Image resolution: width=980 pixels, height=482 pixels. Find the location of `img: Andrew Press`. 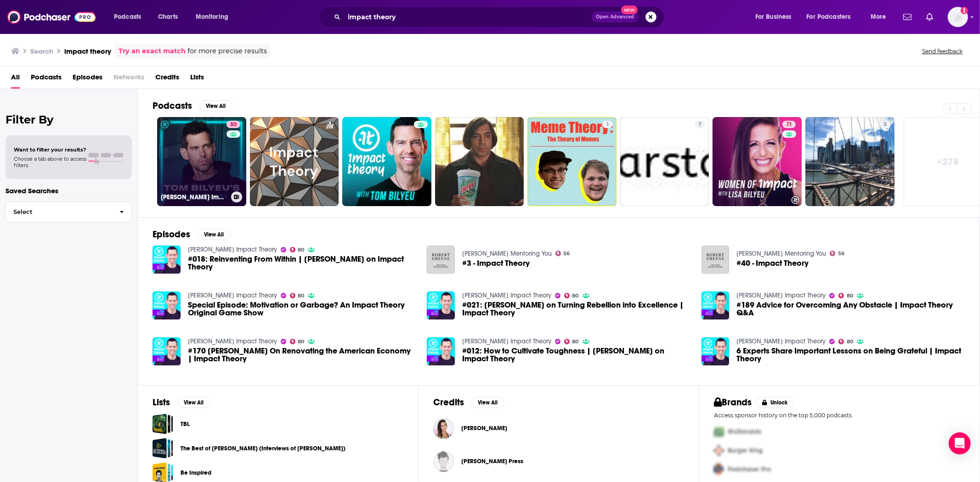

img: Andrew Press is located at coordinates (443, 462).